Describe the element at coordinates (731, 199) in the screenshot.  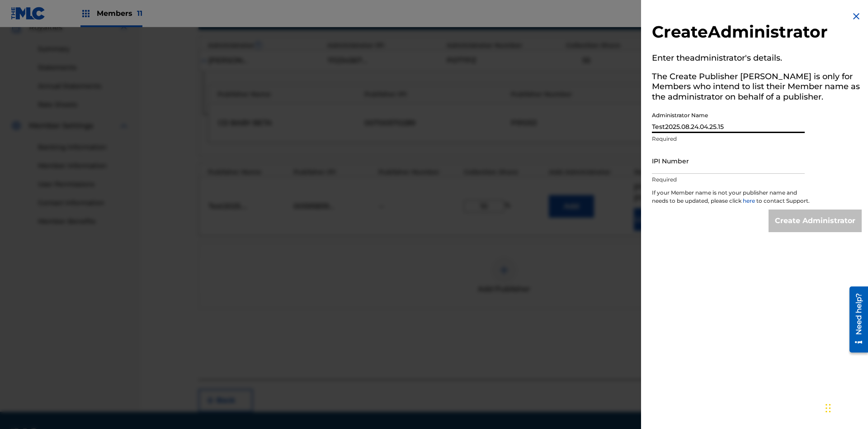
I see `p: If your Member name is not your publisher name and needs to be updated, please click to contact S...` at that location.